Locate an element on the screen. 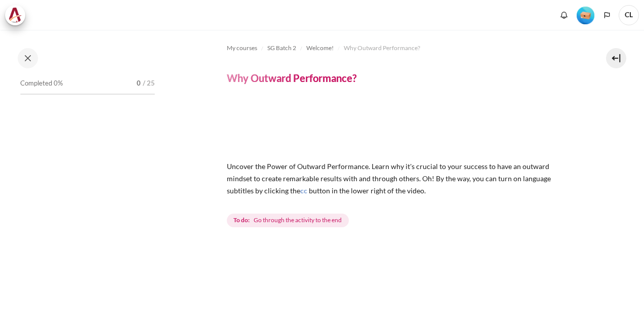 Image resolution: width=644 pixels, height=330 pixels. span: button in the lower right of the video. is located at coordinates (368, 190).